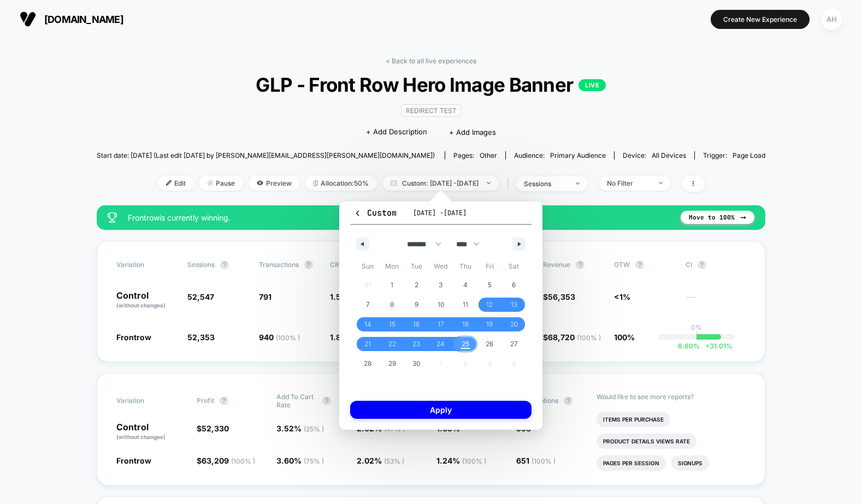  What do you see at coordinates (392, 285) in the screenshot?
I see `span: 1` at bounding box center [392, 285].